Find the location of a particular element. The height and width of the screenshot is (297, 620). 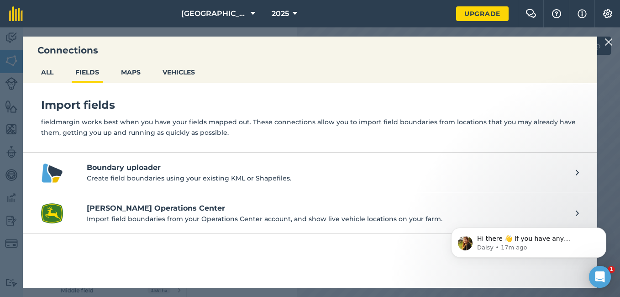

img: svg+xml;base64,PHN2ZyB4bWxucz0iaHR0cDovL3d3dy53My5vcmcvMjAwMC9zdmciIHdpZHRoPSIyMiIgaGVpZ2h0PSIzMC... is located at coordinates (608, 42).